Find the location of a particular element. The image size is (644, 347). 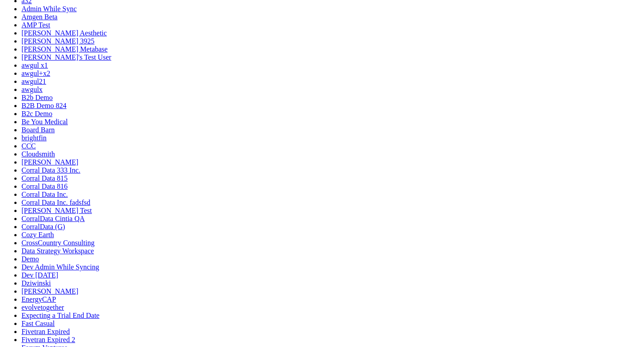

a: Fivetran Expired 2 is located at coordinates (48, 339).